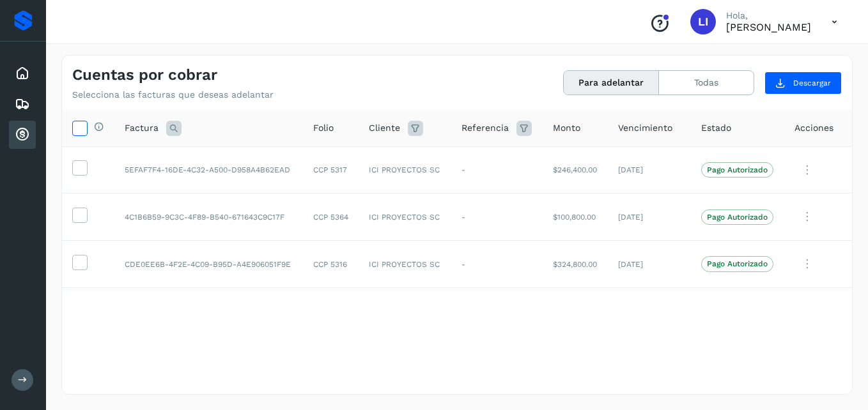  What do you see at coordinates (768, 15) in the screenshot?
I see `p: Hola,` at bounding box center [768, 15].